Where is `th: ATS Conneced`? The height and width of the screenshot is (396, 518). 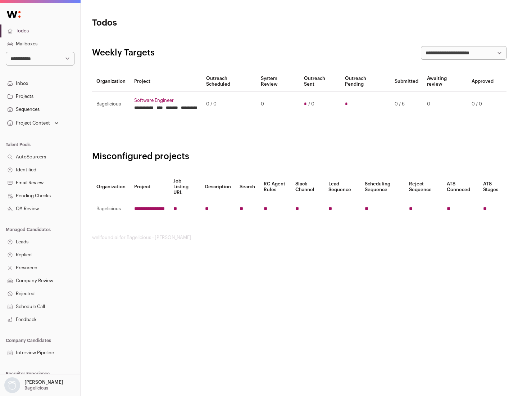
th: ATS Conneced is located at coordinates (461, 187).